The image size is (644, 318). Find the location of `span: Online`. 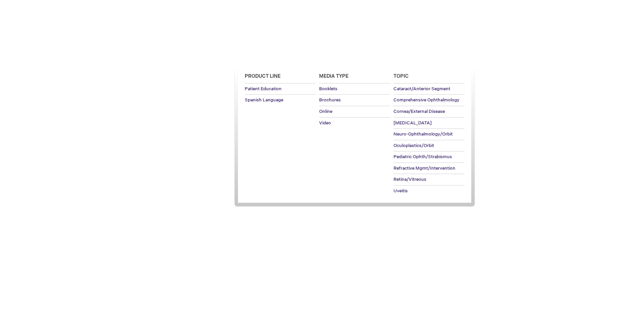

span: Online is located at coordinates (325, 111).